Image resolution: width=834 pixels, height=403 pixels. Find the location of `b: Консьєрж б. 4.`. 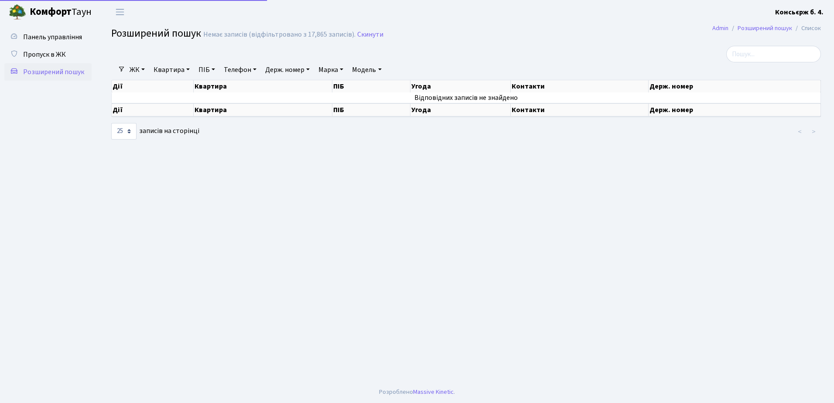

b: Консьєрж б. 4. is located at coordinates (799, 12).